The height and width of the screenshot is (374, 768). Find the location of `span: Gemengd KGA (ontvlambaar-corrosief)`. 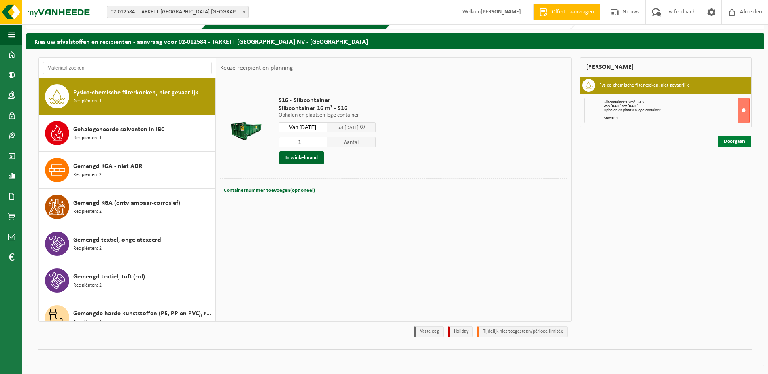

span: Gemengd KGA (ontvlambaar-corrosief) is located at coordinates (127, 203).